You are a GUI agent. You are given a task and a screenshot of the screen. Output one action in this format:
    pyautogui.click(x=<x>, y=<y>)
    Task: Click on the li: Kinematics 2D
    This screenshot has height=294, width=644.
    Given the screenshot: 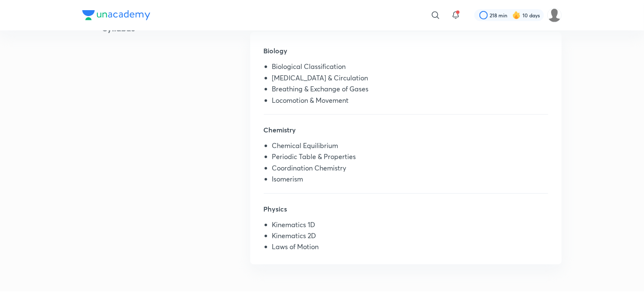 What is the action you would take?
    pyautogui.click(x=410, y=237)
    